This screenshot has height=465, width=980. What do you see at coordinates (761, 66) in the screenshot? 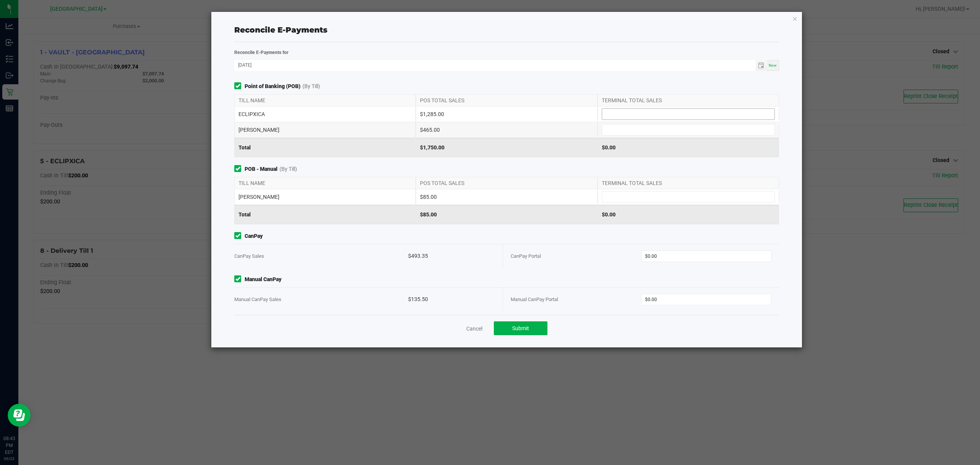
I see `span: Toggle calendar` at bounding box center [761, 66].